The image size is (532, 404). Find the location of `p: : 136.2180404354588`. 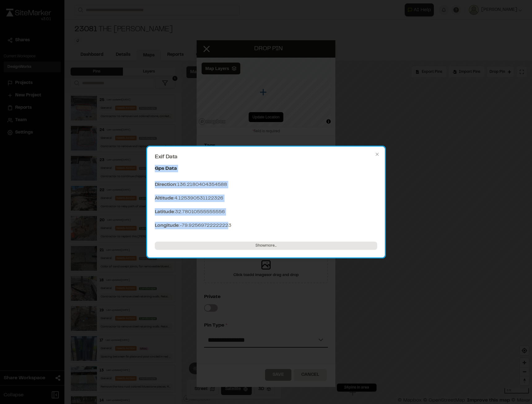

p: : 136.2180404354588 is located at coordinates (266, 184).